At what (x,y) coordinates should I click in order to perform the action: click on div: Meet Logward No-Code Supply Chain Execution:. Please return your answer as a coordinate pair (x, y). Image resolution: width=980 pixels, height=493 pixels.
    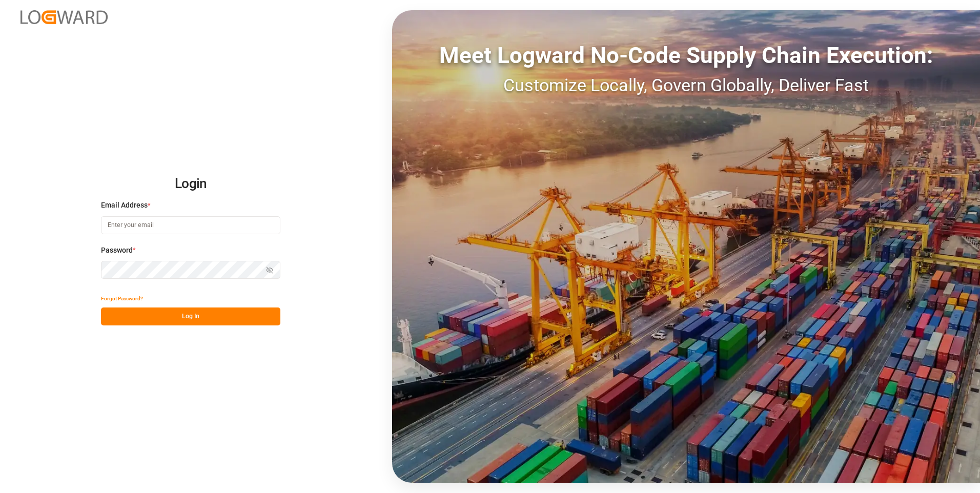
    Looking at the image, I should click on (685, 56).